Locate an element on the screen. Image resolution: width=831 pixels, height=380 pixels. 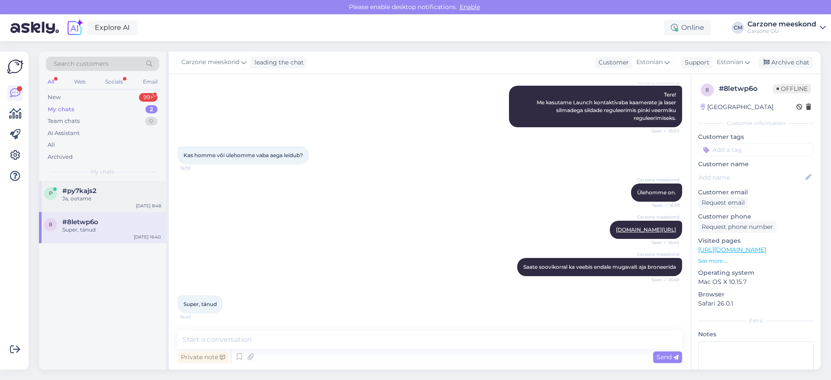
p: Visited pages is located at coordinates (756, 241).